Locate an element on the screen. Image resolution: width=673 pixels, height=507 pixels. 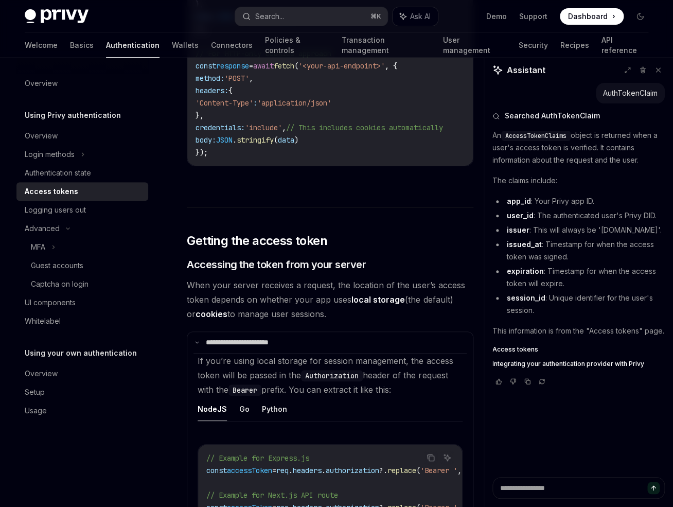
a: Captcha on login is located at coordinates (82, 284).